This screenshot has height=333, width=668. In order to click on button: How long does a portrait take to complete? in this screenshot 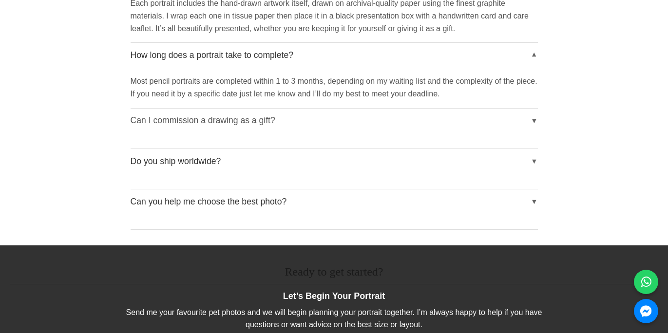, I will do `click(334, 55)`.